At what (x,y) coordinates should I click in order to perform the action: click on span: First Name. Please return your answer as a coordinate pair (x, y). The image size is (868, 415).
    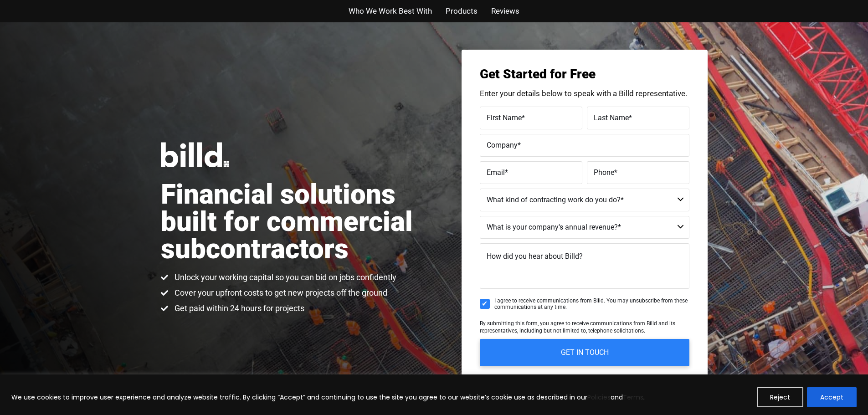
    Looking at the image, I should click on (504, 117).